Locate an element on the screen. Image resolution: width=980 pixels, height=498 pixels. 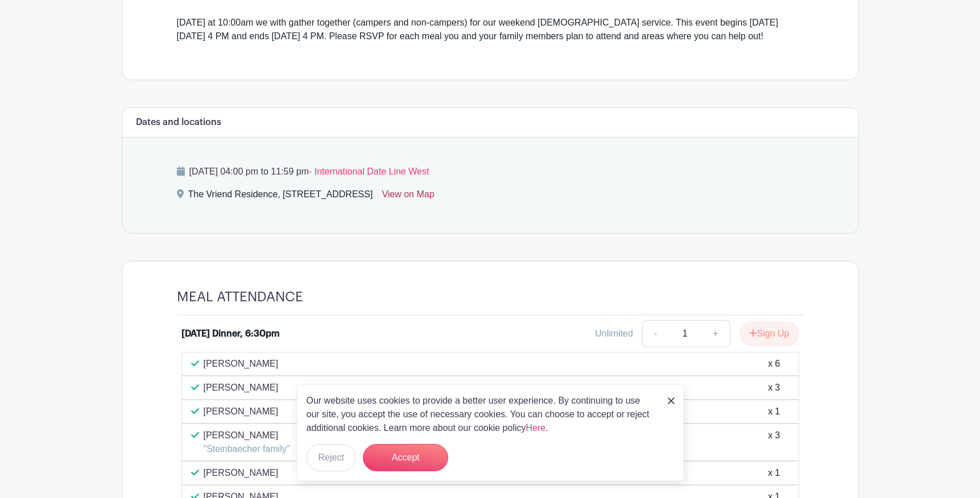
button: Accept is located at coordinates (405, 458).